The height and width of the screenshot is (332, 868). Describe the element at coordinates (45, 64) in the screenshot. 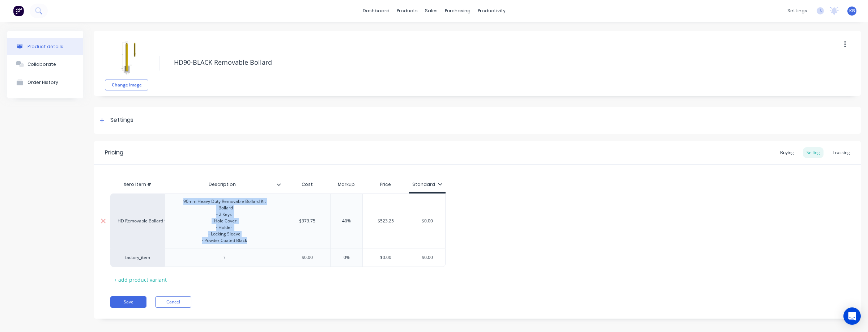

I see `button: Collaborate` at that location.